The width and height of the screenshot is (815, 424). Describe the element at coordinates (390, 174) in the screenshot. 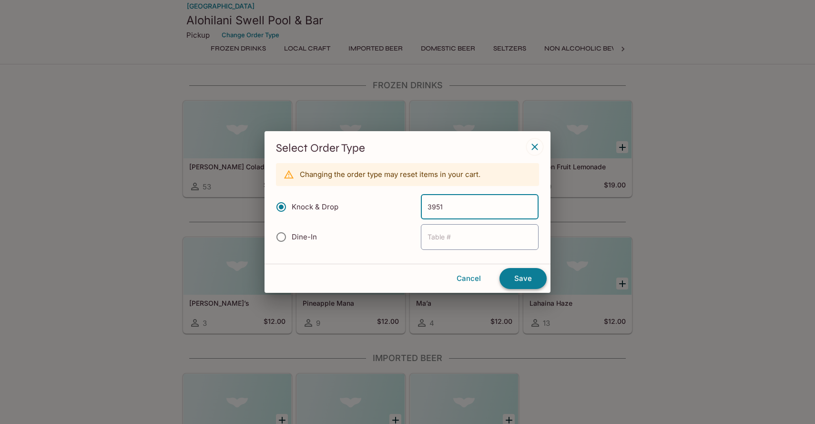

I see `p: Changing the order type may reset items in your cart.` at that location.